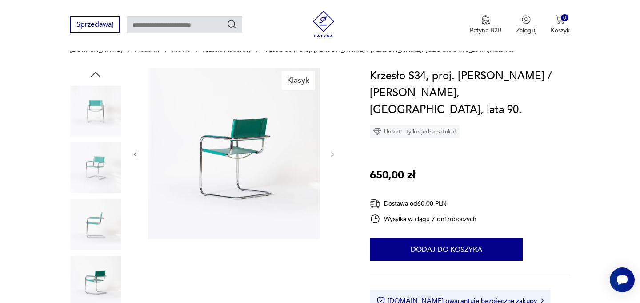  What do you see at coordinates (560, 20) in the screenshot?
I see `img: Ikona koszyka` at bounding box center [560, 20].